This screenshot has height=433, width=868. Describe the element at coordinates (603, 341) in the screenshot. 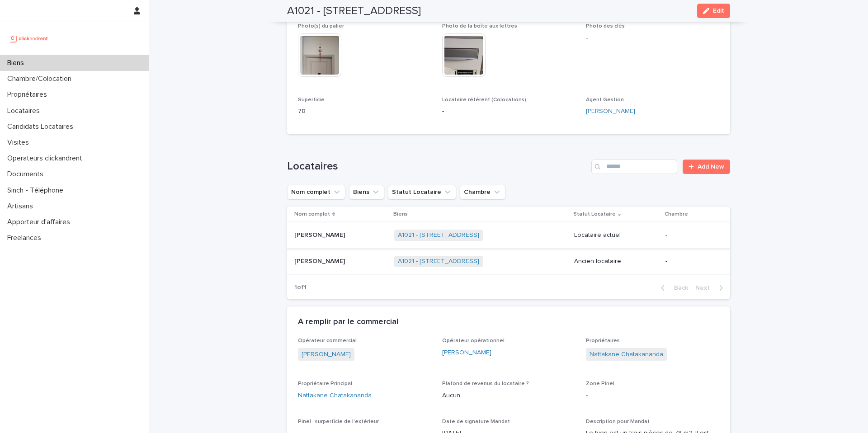

I see `span: Propriétaires` at that location.